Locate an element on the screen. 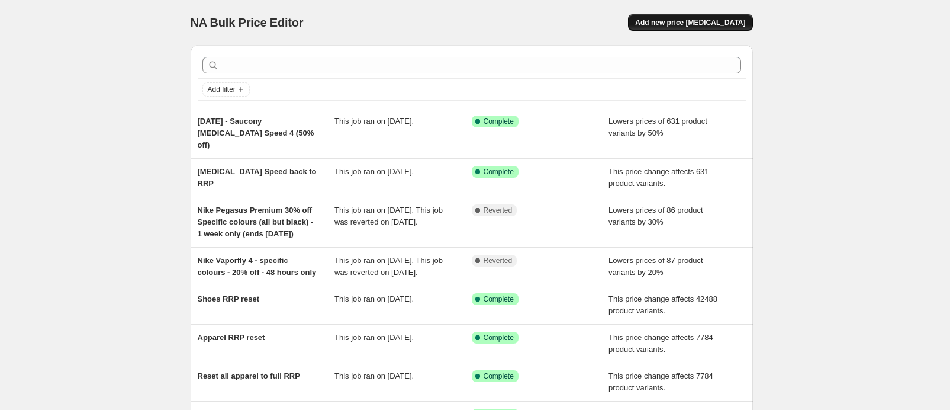 The width and height of the screenshot is (950, 410). span: Nike Vaporfly 4 - specific colours - 20% off - 48 hours only is located at coordinates (257, 266).